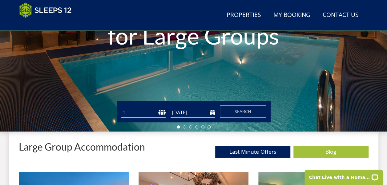 This screenshot has width=387, height=185. I want to click on span: Search, so click(243, 112).